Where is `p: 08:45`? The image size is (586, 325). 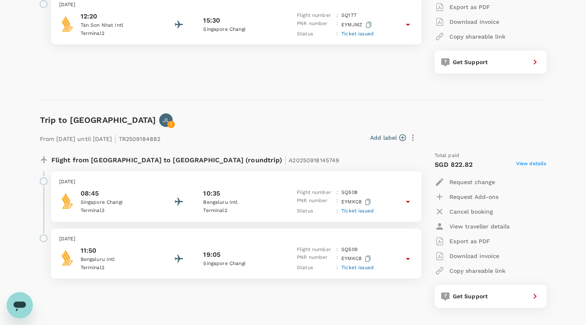 p: 08:45 is located at coordinates (118, 194).